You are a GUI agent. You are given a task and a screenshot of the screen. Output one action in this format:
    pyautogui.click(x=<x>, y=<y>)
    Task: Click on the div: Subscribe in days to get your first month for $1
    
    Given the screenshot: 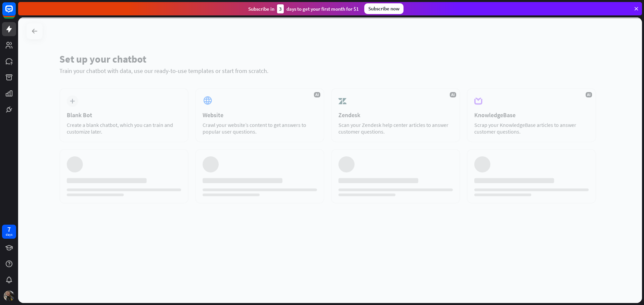 What is the action you would take?
    pyautogui.click(x=303, y=8)
    